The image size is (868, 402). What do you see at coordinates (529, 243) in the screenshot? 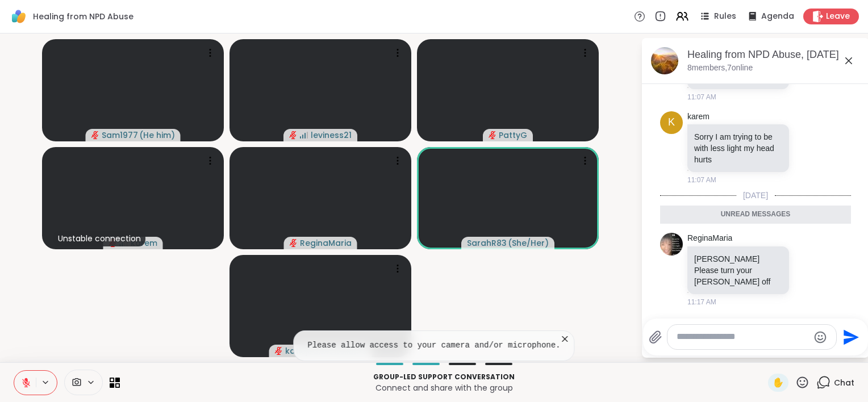
I see `span: ( She/Her )` at bounding box center [529, 243].